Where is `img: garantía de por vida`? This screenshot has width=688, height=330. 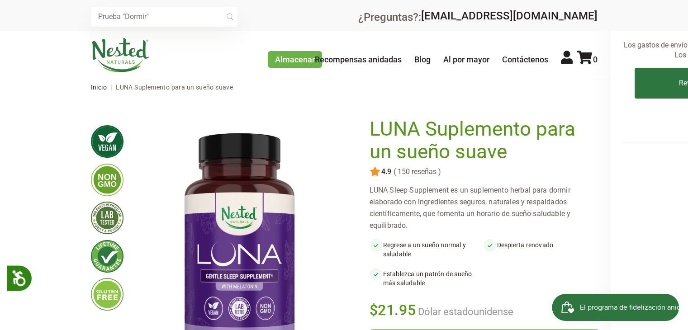 img: garantía de por vida is located at coordinates (107, 257).